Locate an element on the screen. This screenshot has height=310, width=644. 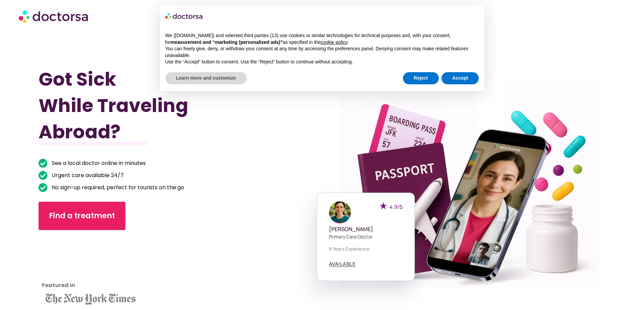
p: Primary care doctor is located at coordinates (366, 237).